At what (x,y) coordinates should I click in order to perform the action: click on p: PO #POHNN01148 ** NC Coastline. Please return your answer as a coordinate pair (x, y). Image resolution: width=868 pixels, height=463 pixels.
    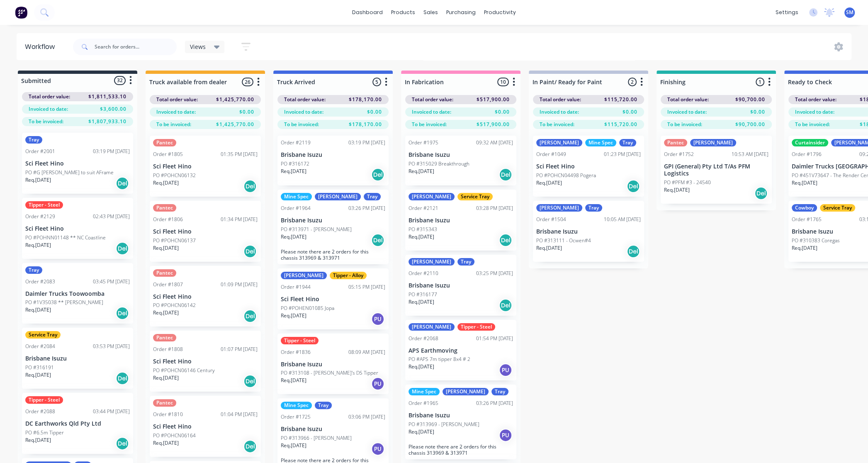
    Looking at the image, I should click on (66, 238).